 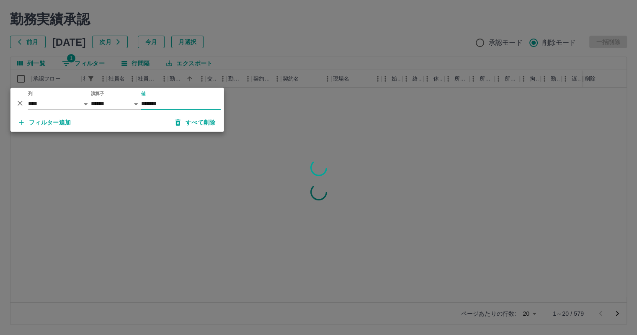 What do you see at coordinates (30, 93) in the screenshot?
I see `label: 列` at bounding box center [30, 93].